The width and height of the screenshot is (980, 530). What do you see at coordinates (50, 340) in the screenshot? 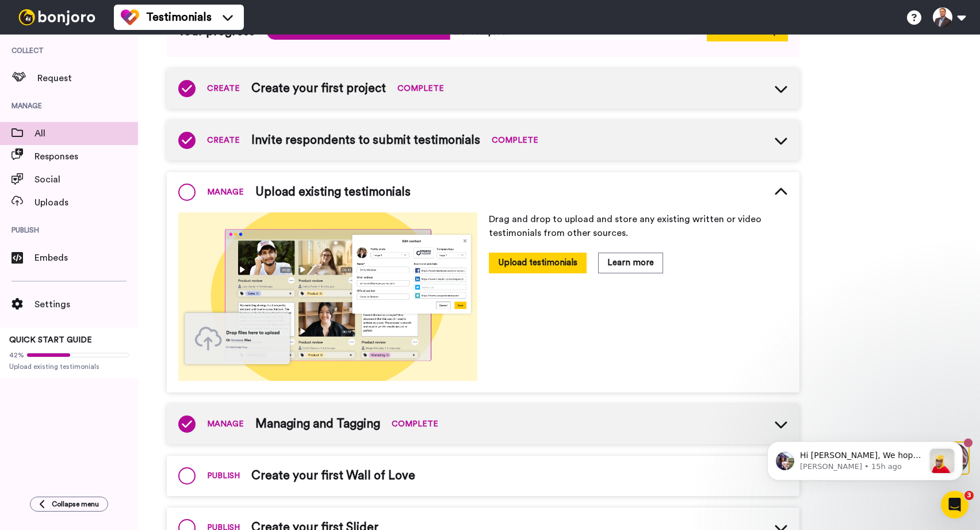
I see `span: QUICK START GUIDE` at bounding box center [50, 340].